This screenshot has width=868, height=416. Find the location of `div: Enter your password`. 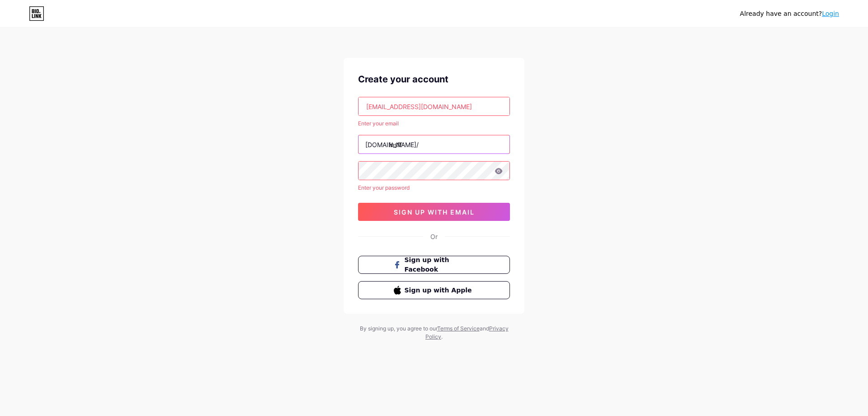

div: Enter your password is located at coordinates (434, 188).